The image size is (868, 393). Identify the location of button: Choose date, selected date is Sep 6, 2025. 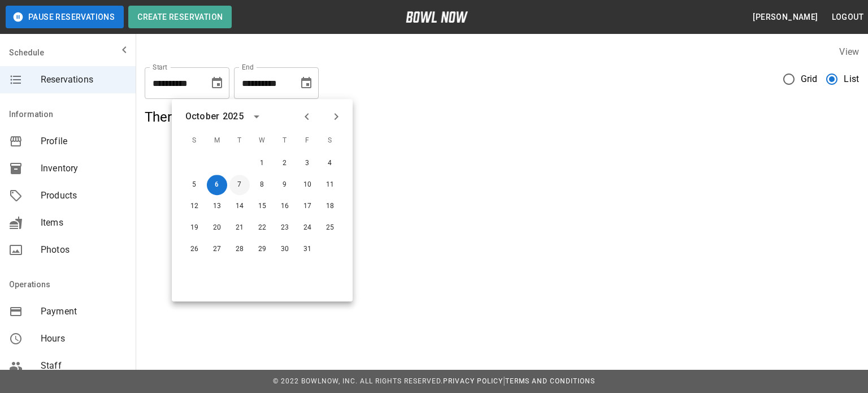
(217, 83).